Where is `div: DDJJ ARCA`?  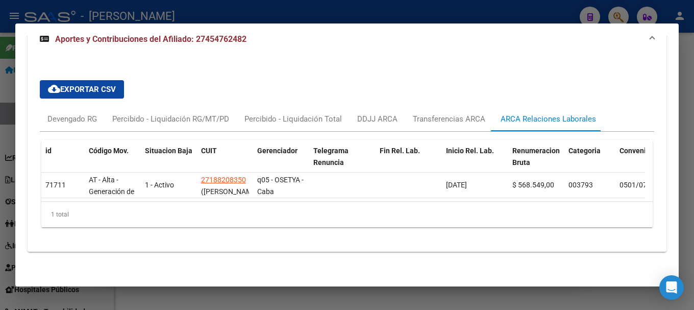 div: DDJJ ARCA is located at coordinates (377, 119).